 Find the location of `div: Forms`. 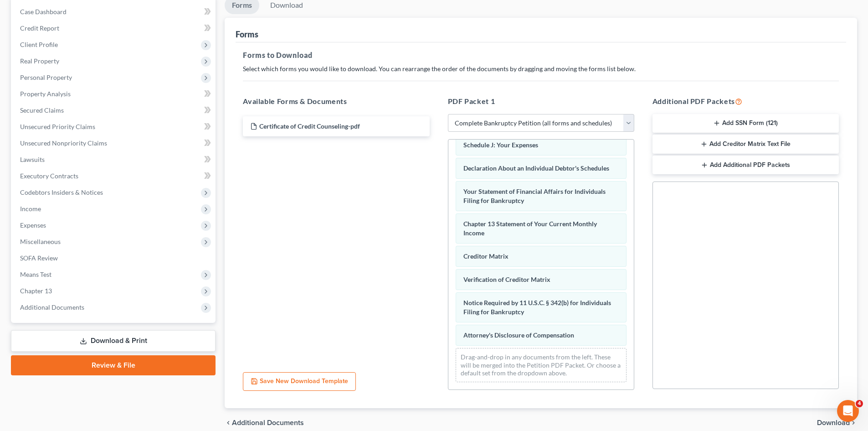

div: Forms is located at coordinates (247, 35).